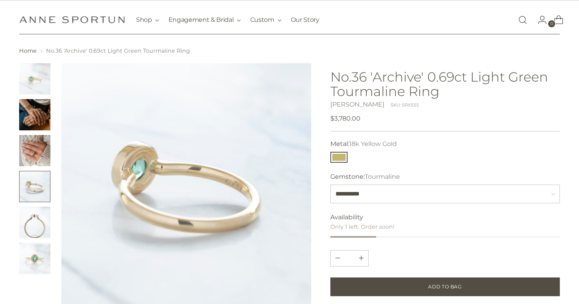  What do you see at coordinates (147, 20) in the screenshot?
I see `button: Shop` at bounding box center [147, 20].